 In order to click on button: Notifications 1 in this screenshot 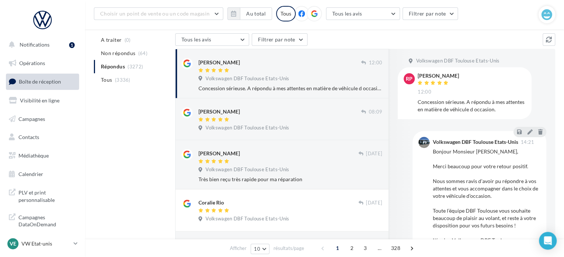, I will do `click(41, 45)`.